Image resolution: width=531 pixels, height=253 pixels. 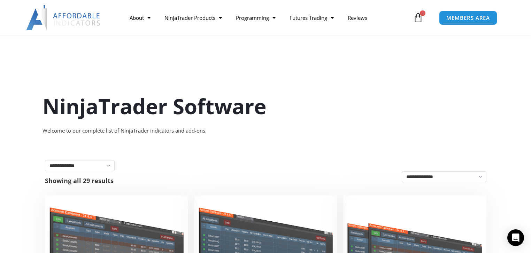 I want to click on h1: NinjaTrader Software, so click(x=266, y=106).